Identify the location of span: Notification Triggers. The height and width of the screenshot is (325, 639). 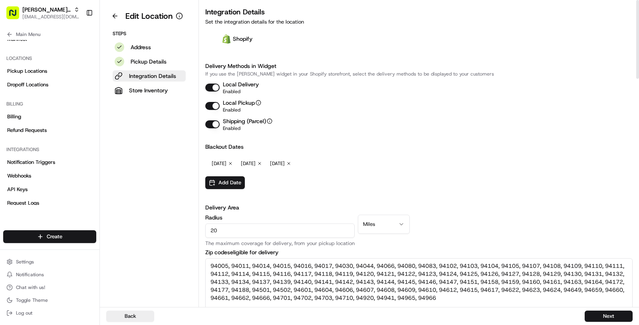
(31, 162).